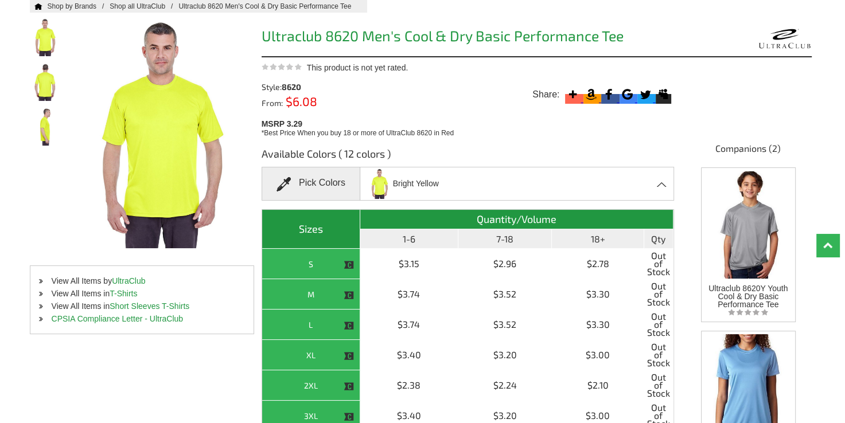 The height and width of the screenshot is (423, 845). Describe the element at coordinates (118, 319) in the screenshot. I see `a: CPSIA Compliance Letter - UltraClub` at that location.